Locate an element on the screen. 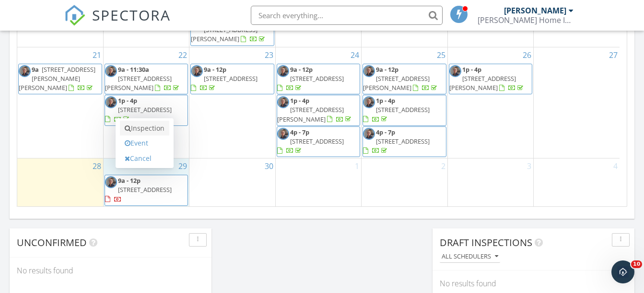  td: Go to September 27, 2025 is located at coordinates (577, 102).